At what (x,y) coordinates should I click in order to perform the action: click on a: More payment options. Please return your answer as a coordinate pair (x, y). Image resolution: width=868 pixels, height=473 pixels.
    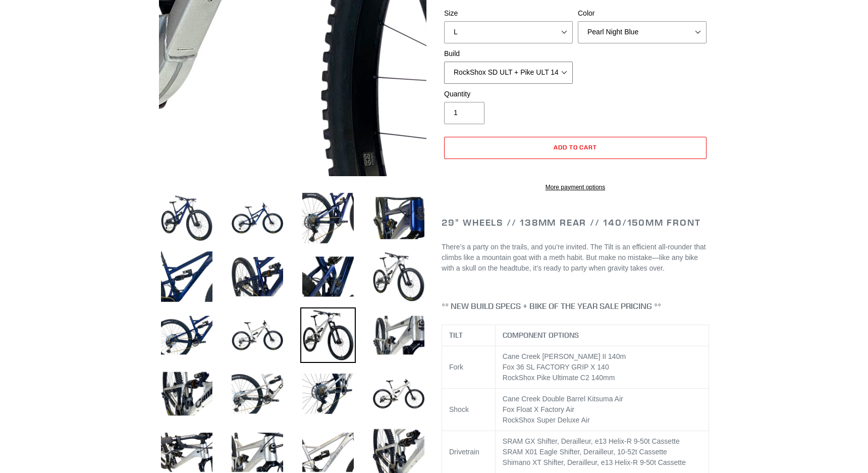
    Looking at the image, I should click on (575, 187).